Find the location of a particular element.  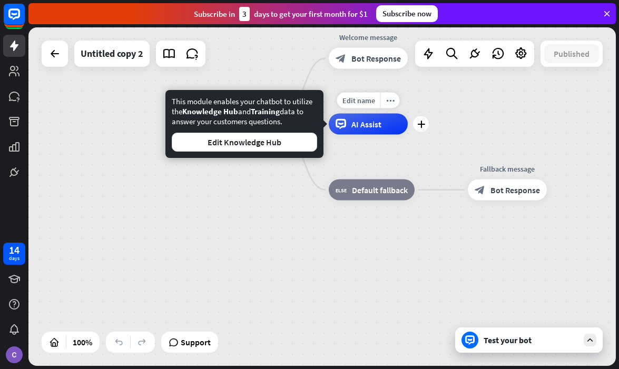

div: Subscribe in days to get your first month for $1 is located at coordinates (281, 14).